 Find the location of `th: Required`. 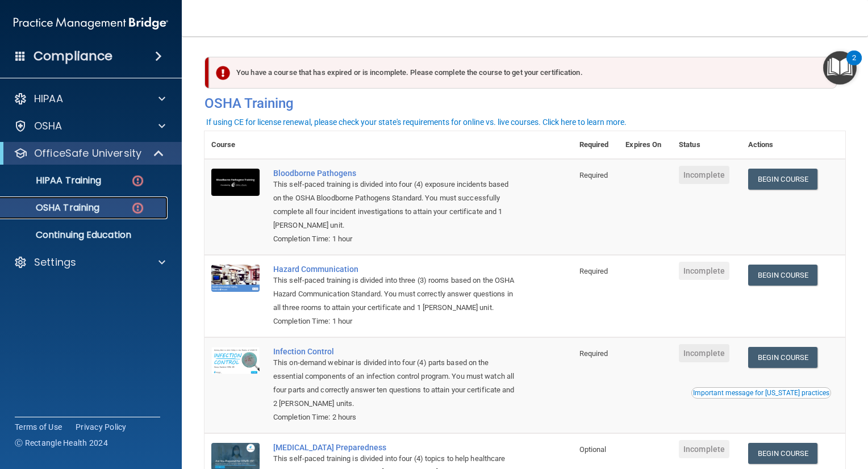

th: Required is located at coordinates (596, 145).